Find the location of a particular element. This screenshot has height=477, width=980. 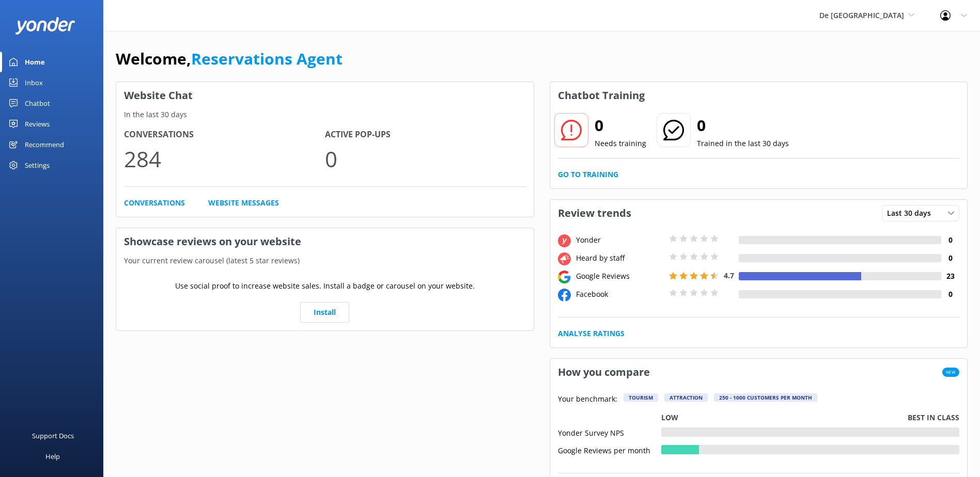

p: Needs training is located at coordinates (621, 144).